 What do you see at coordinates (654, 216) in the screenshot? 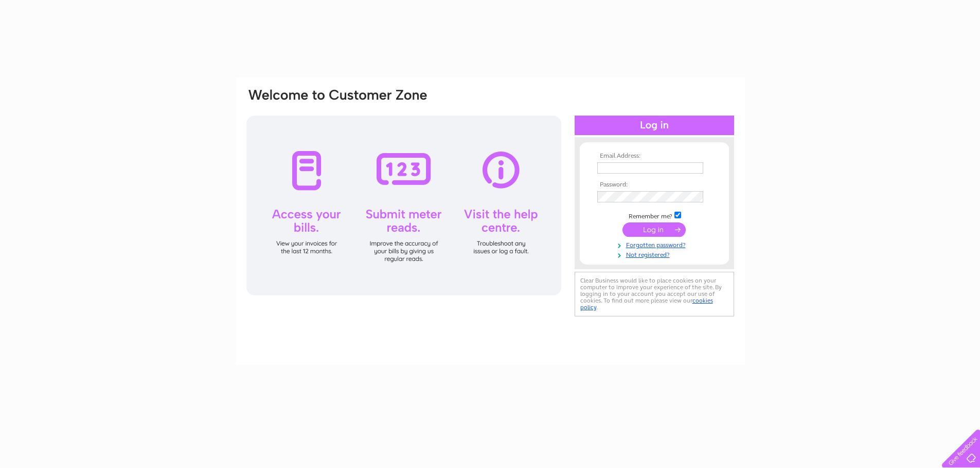
I see `td: Remember me?` at bounding box center [654, 216].